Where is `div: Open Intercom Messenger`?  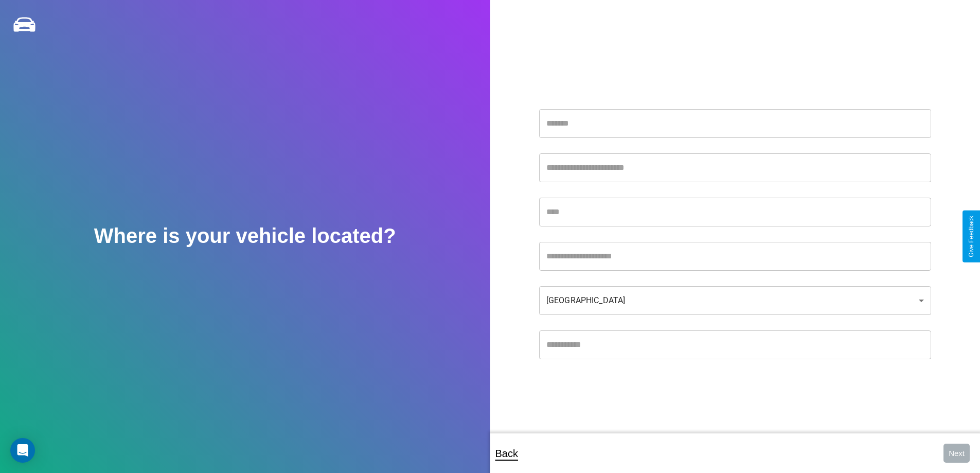
div: Open Intercom Messenger is located at coordinates (23, 450).